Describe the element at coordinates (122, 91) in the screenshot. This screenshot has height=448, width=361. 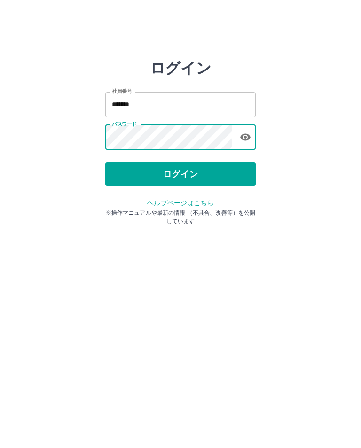
I see `label: 社員番号` at that location.